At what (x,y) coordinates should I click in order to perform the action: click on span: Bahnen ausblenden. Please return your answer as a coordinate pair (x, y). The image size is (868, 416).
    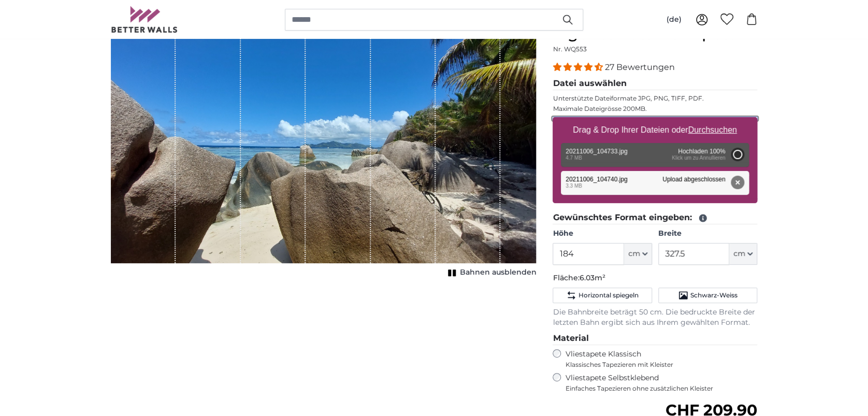
    Looking at the image, I should click on (498, 273).